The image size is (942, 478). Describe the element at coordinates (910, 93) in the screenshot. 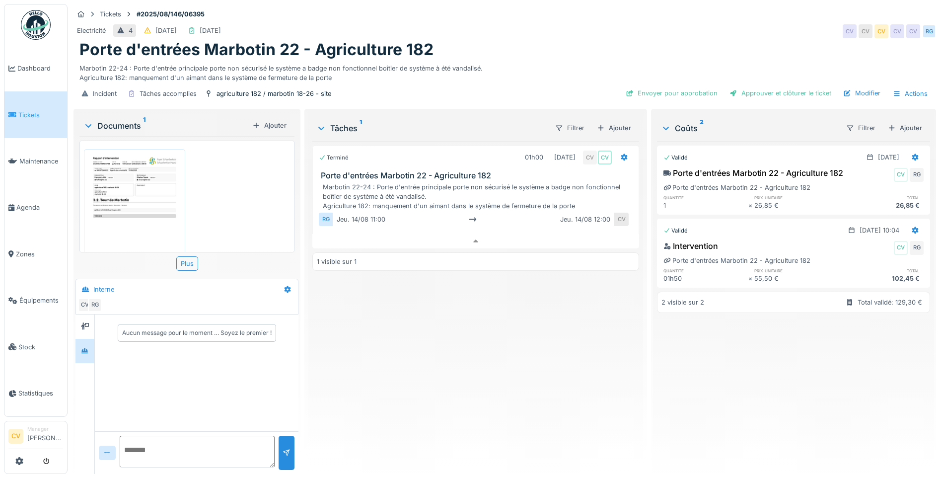

I see `div: Actions` at that location.